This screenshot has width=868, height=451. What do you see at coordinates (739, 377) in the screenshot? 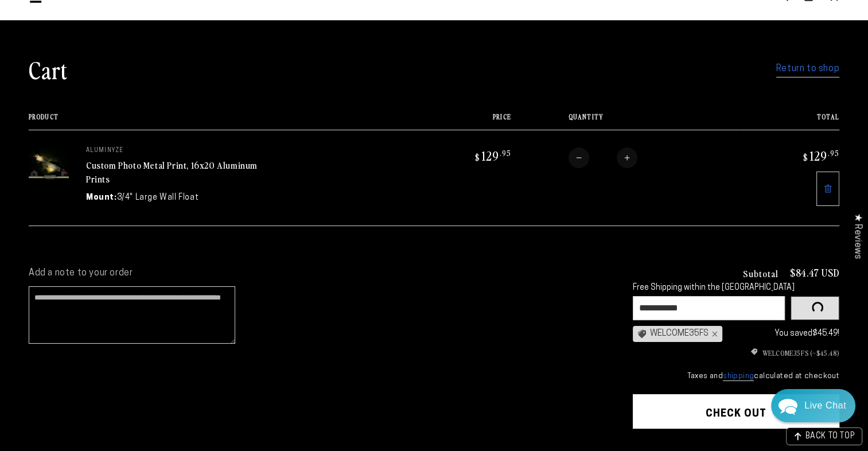
I see `a: shipping` at bounding box center [739, 377].